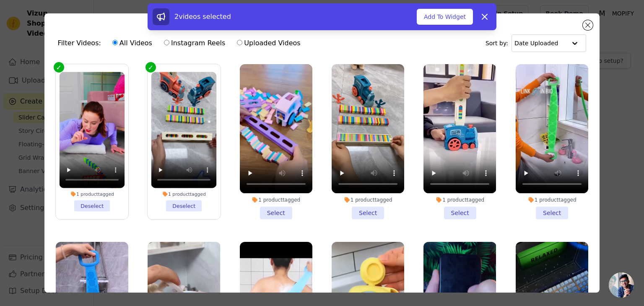  Describe the element at coordinates (195, 44) in the screenshot. I see `label: Instagram Reels` at that location.